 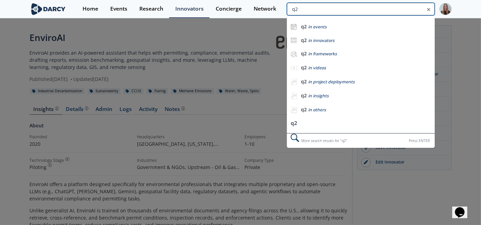 What do you see at coordinates (48, 9) in the screenshot?
I see `img: logo-wide.svg` at bounding box center [48, 9].